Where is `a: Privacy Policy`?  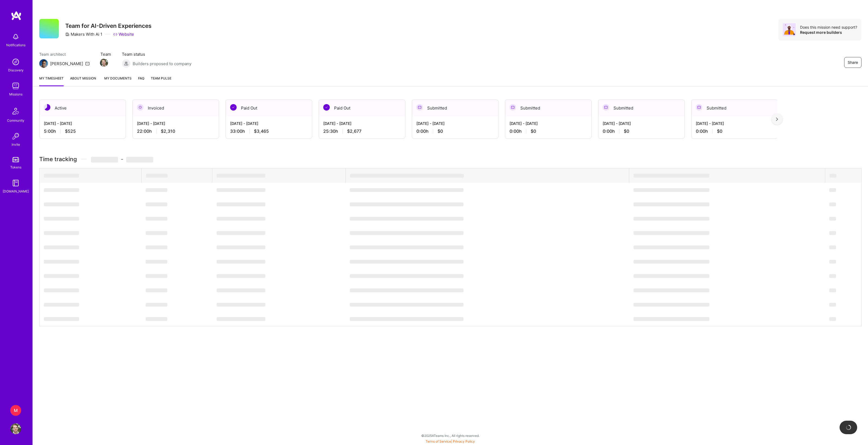 a: Privacy Policy is located at coordinates (464, 442).